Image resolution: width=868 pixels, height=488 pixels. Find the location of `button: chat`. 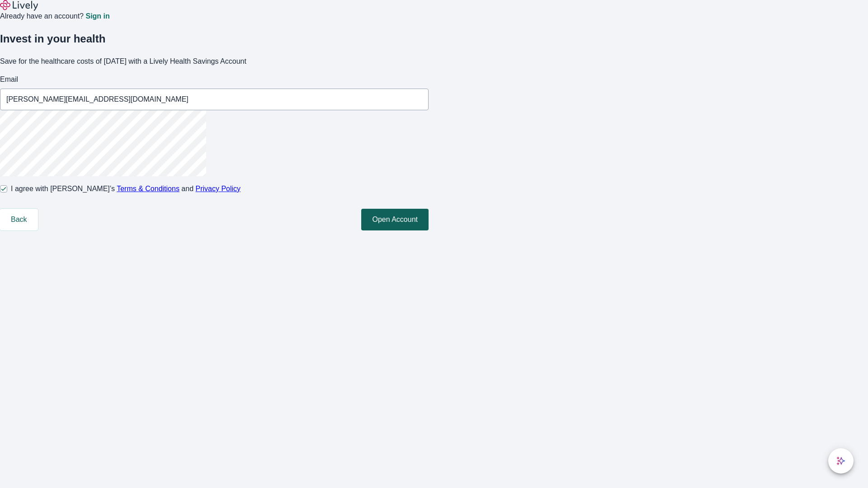

button: chat is located at coordinates (841, 462).